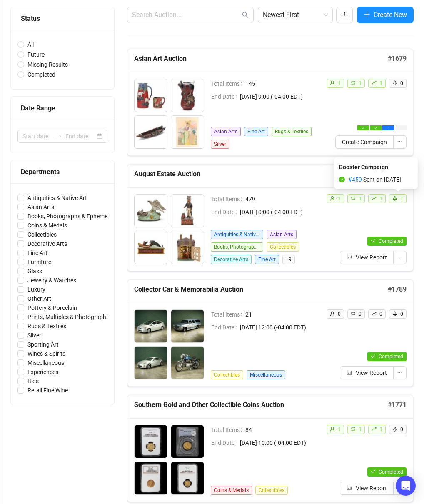 Image resolution: width=424 pixels, height=504 pixels. Describe the element at coordinates (187, 132) in the screenshot. I see `img: 3004_1.jpg` at that location.